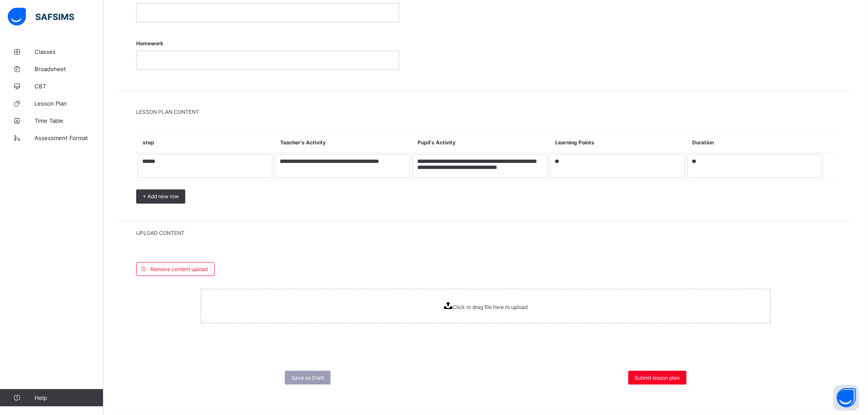  What do you see at coordinates (480, 143) in the screenshot?
I see `th: Pupil's Activity` at bounding box center [480, 143].